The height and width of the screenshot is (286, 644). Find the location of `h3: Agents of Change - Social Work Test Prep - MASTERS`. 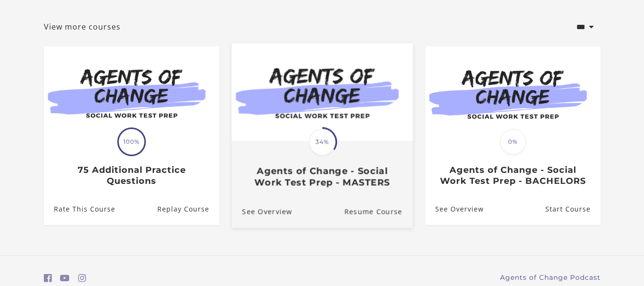

h3: Agents of Change - Social Work Test Prep - MASTERS is located at coordinates (322, 176).